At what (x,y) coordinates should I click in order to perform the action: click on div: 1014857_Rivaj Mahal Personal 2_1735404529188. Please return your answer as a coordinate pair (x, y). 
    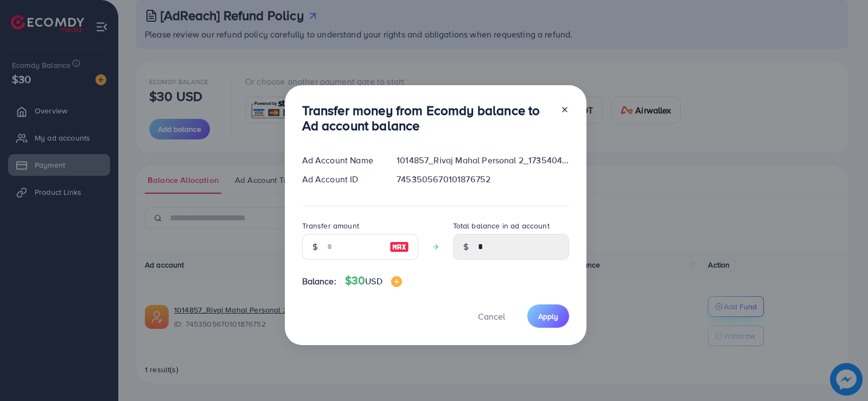
    Looking at the image, I should click on (482, 160).